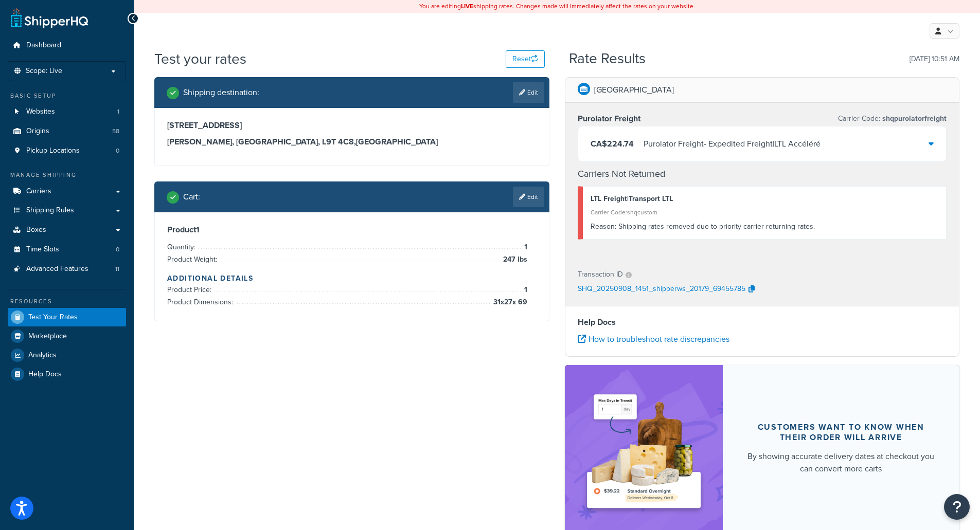 This screenshot has height=530, width=980. Describe the element at coordinates (67, 374) in the screenshot. I see `a: Help Docs` at that location.